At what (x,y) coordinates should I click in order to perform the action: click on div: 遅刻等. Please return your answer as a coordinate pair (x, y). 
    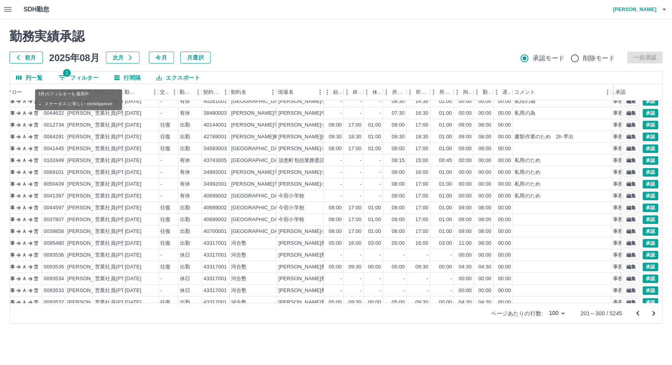
    Looking at the image, I should click on (503, 92).